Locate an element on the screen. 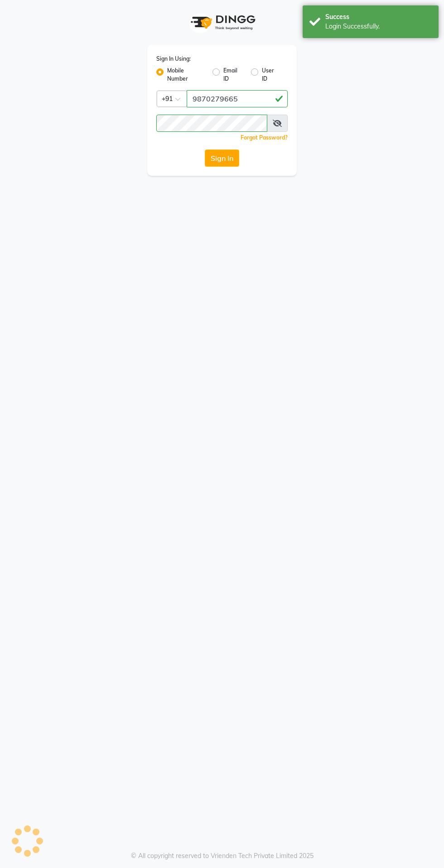 The image size is (444, 868). img: logo1.svg is located at coordinates (222, 22).